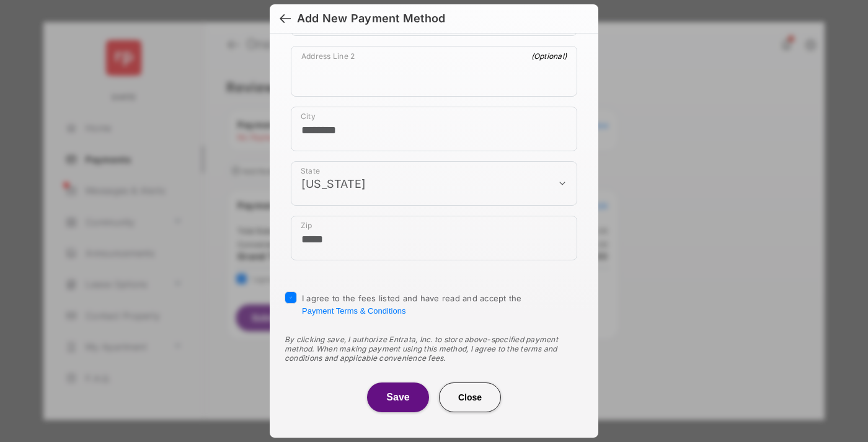 The height and width of the screenshot is (442, 868). Describe the element at coordinates (412, 304) in the screenshot. I see `span: I agree to the fees listed and have read and accept the` at that location.